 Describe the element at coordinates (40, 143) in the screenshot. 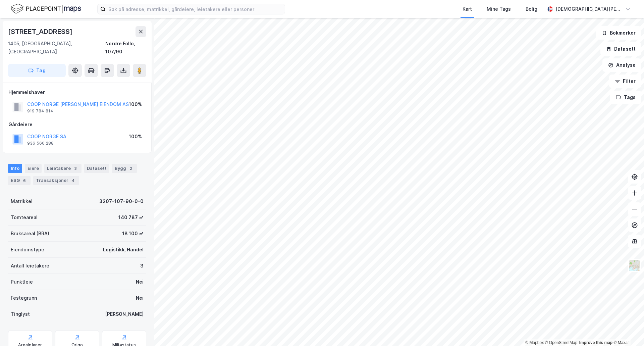

I see `div: 936 560 288` at that location.